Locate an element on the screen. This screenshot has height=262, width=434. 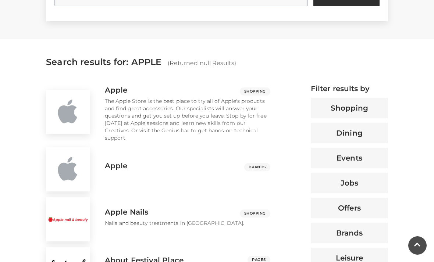
span: Search results for: APPLE is located at coordinates (104, 62).